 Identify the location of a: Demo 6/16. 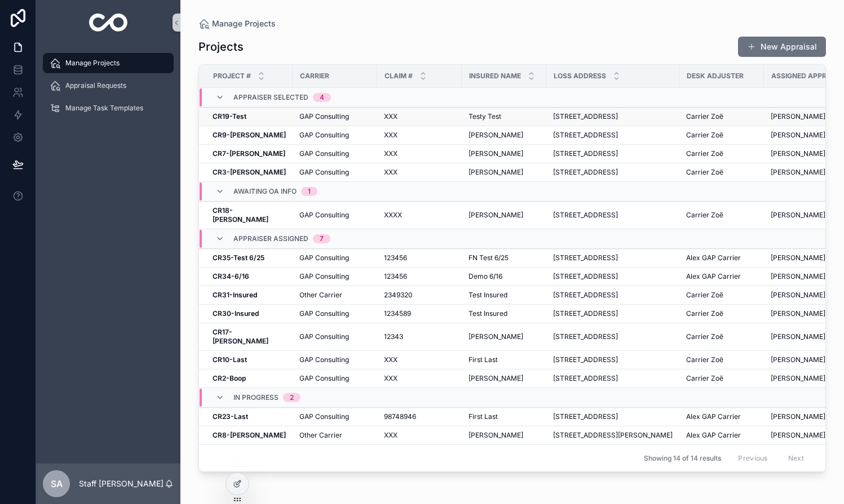
(504, 276).